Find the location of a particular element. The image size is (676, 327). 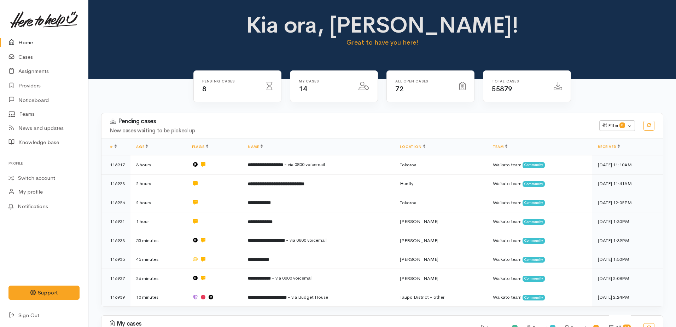

h6: Total cases is located at coordinates (518, 81).